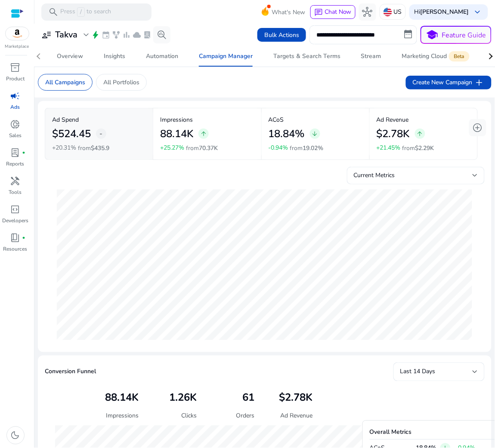  I want to click on img: amazon.svg, so click(17, 34).